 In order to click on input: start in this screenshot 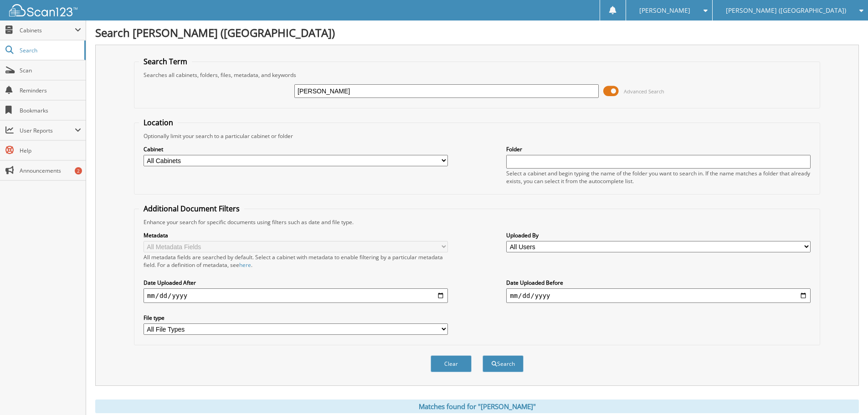, I will do `click(296, 296)`.